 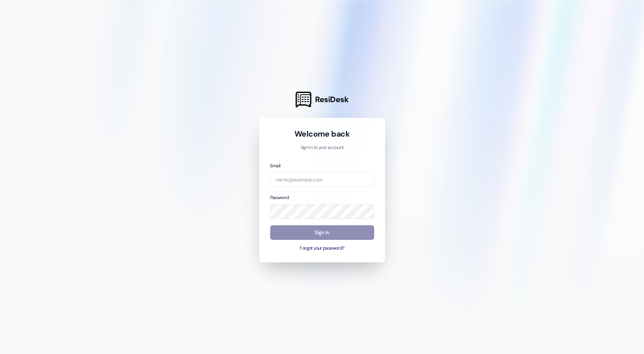 I want to click on h1: Welcome back, so click(x=322, y=134).